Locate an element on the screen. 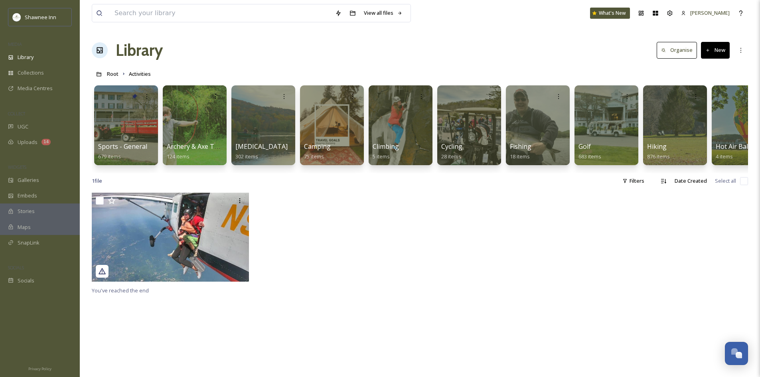  span: 679 items is located at coordinates (109, 156).